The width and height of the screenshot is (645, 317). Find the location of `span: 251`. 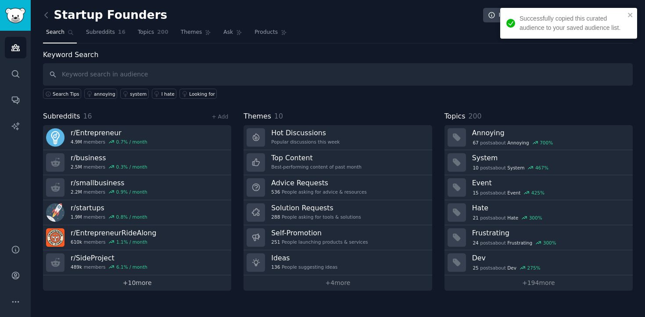

span: 251 is located at coordinates (276, 242).